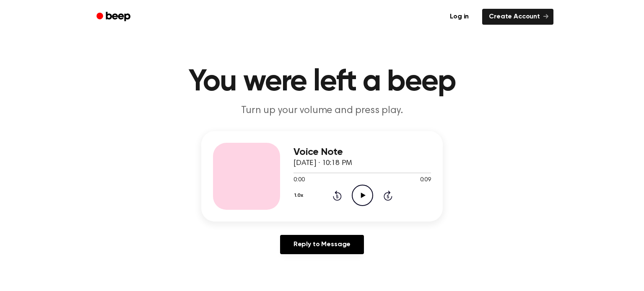 The height and width of the screenshot is (291, 644). What do you see at coordinates (300, 196) in the screenshot?
I see `button: 1.0x` at bounding box center [300, 196].